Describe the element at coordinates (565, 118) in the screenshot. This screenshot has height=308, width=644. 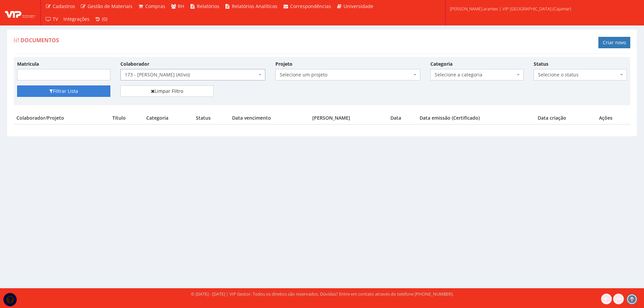
I see `th: Data criação` at that location.